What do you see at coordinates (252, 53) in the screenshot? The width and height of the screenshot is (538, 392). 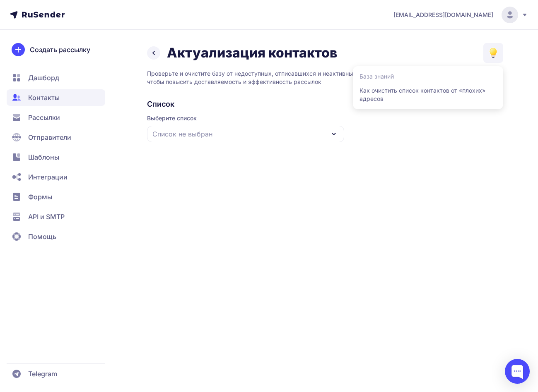 I see `h1: Актуализация контактов` at bounding box center [252, 53].